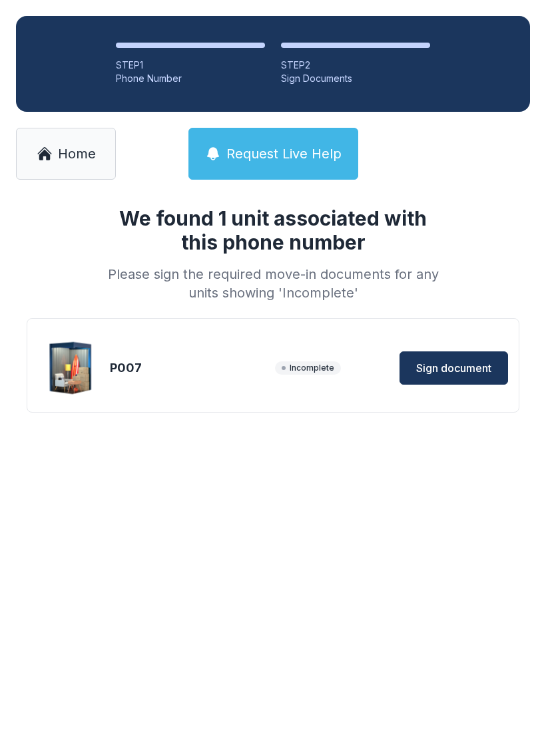 The width and height of the screenshot is (546, 756). Describe the element at coordinates (190, 65) in the screenshot. I see `div: STEP 1` at that location.